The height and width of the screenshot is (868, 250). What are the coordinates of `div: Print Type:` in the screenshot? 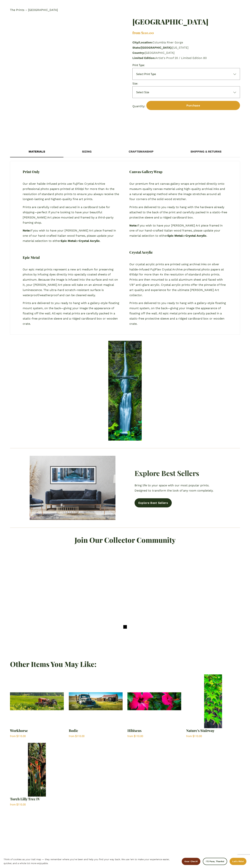 It's located at (187, 65).